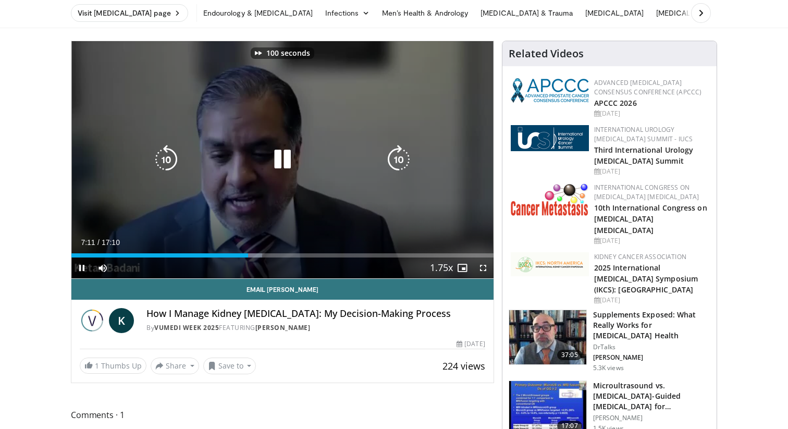 The width and height of the screenshot is (788, 429). What do you see at coordinates (121, 320) in the screenshot?
I see `a: K` at bounding box center [121, 320].